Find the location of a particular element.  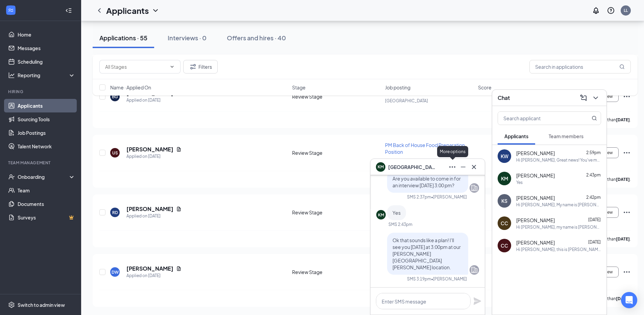

a: SurveysCrown is located at coordinates (46, 217).